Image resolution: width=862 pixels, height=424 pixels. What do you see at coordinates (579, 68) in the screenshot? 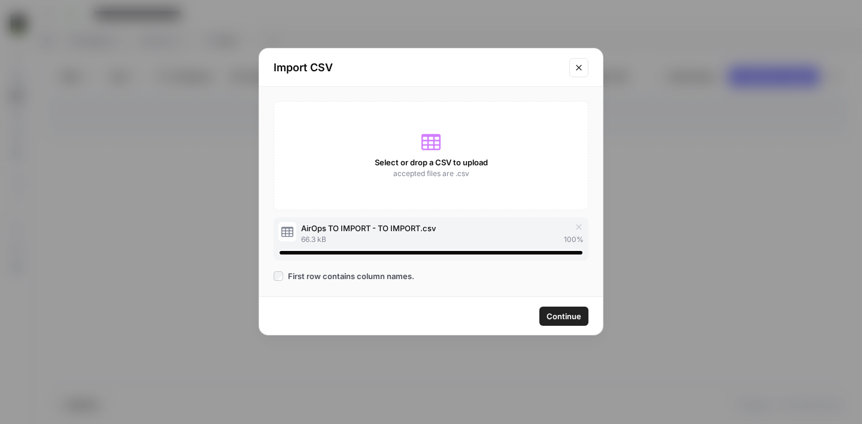
I see `button: Close modal` at bounding box center [579, 68].